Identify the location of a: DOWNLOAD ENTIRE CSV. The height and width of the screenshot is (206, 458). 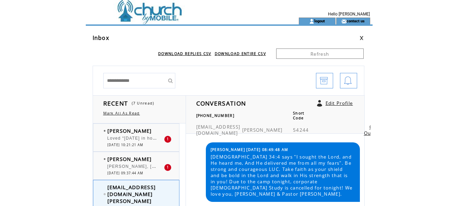
(240, 54).